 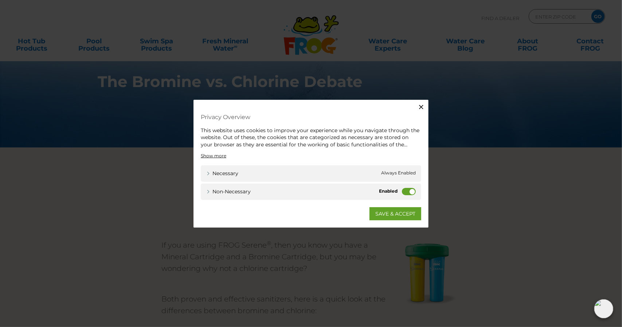 What do you see at coordinates (311, 117) in the screenshot?
I see `h4: Privacy Overview` at bounding box center [311, 117].